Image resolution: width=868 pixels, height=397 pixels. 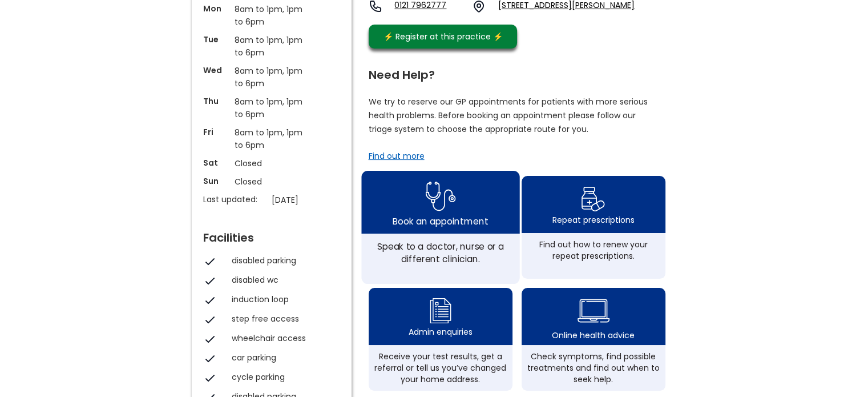 I want to click on div: Receive your test results, get a referral or tell us you’ve changed your home address., so click(x=440, y=368).